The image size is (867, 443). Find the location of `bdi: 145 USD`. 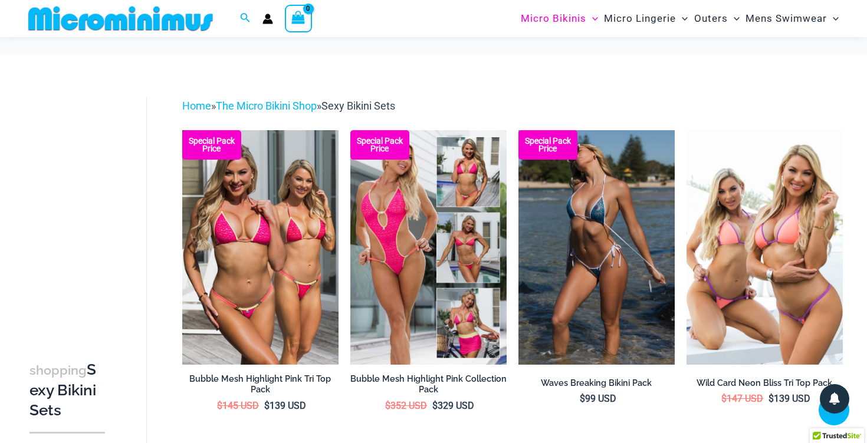

bdi: 145 USD is located at coordinates (238, 406).